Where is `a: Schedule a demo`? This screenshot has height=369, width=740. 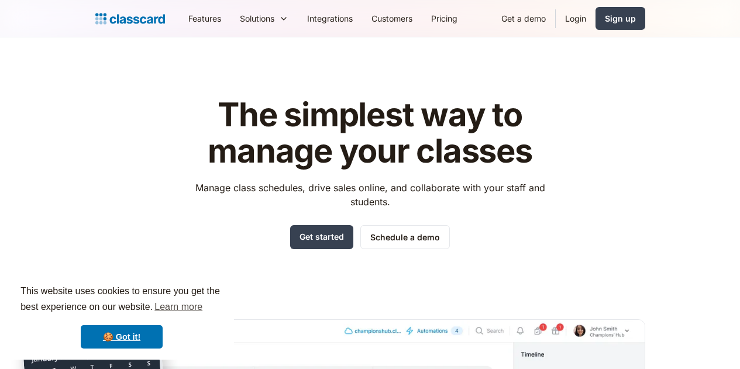
a: Schedule a demo is located at coordinates (405, 237).